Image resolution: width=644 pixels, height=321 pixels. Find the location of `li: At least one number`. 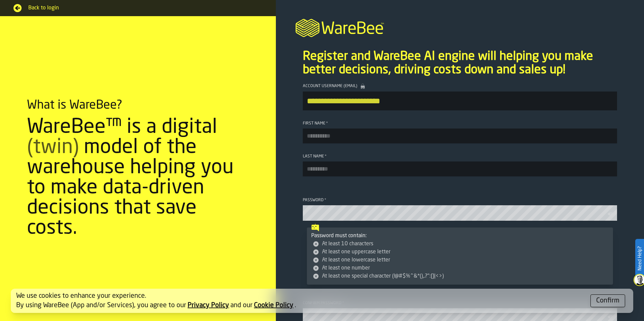

li: At least one number is located at coordinates (460, 268).